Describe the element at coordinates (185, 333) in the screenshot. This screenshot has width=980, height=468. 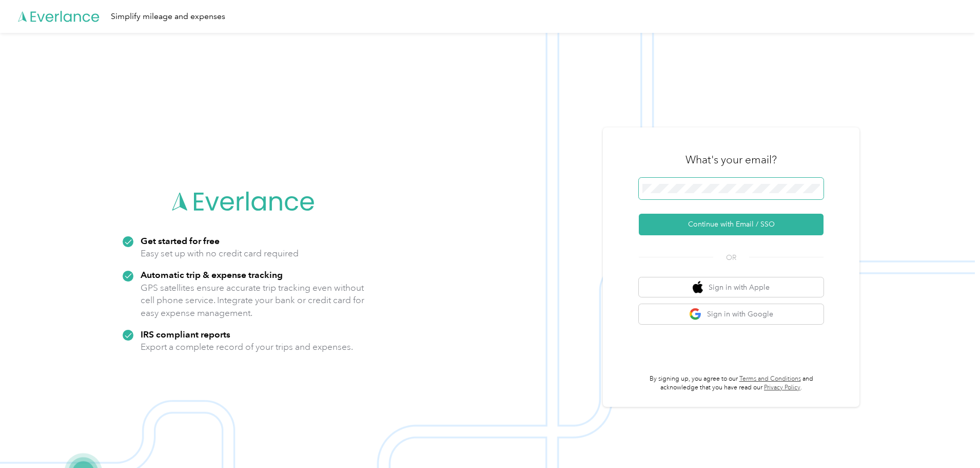
I see `strong: IRS compliant reports` at that location.